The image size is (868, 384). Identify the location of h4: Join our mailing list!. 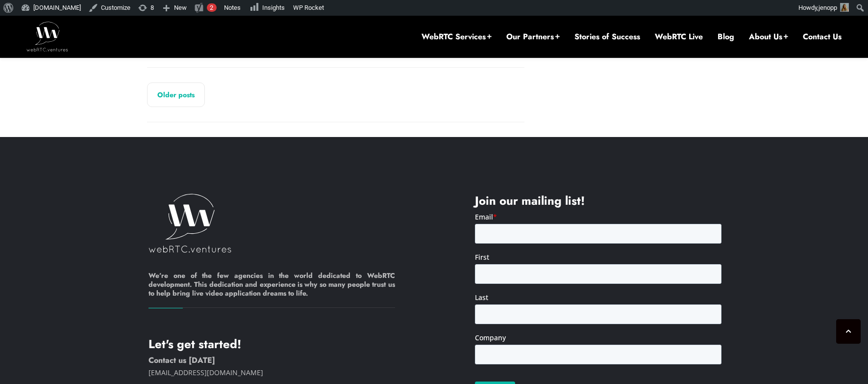
(598, 201).